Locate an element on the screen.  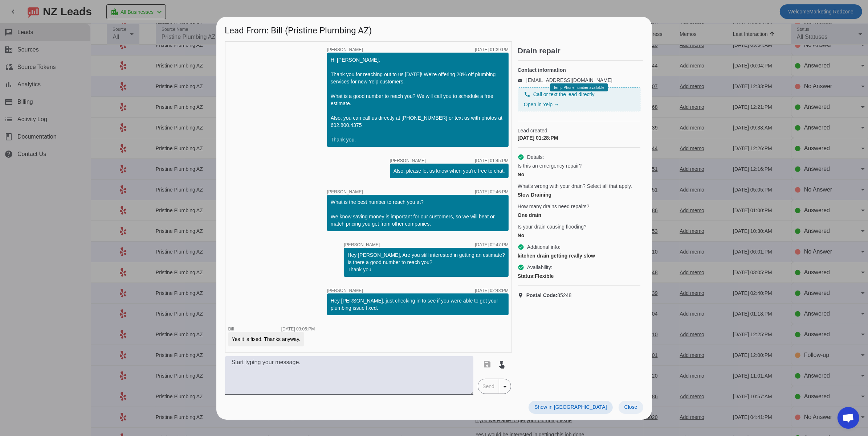
div: What is the best number to reach you at? We know saving money is important for our customers, so ... is located at coordinates (418, 213).